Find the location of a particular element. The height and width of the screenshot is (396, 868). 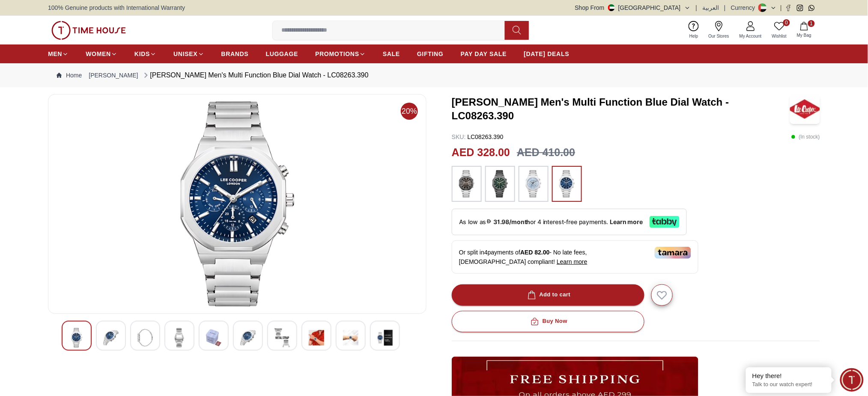

span: BRANDS is located at coordinates (235, 54).